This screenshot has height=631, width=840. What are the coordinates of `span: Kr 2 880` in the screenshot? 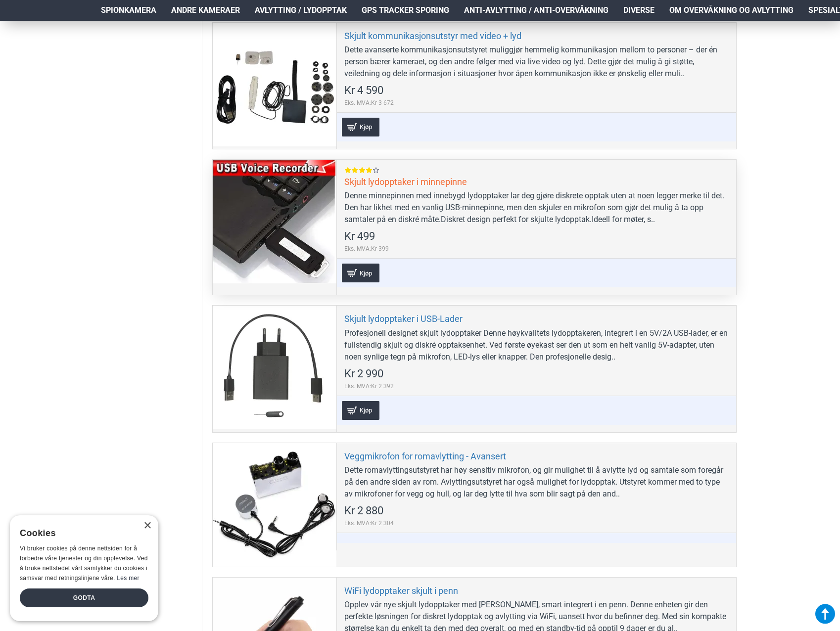 It's located at (363, 511).